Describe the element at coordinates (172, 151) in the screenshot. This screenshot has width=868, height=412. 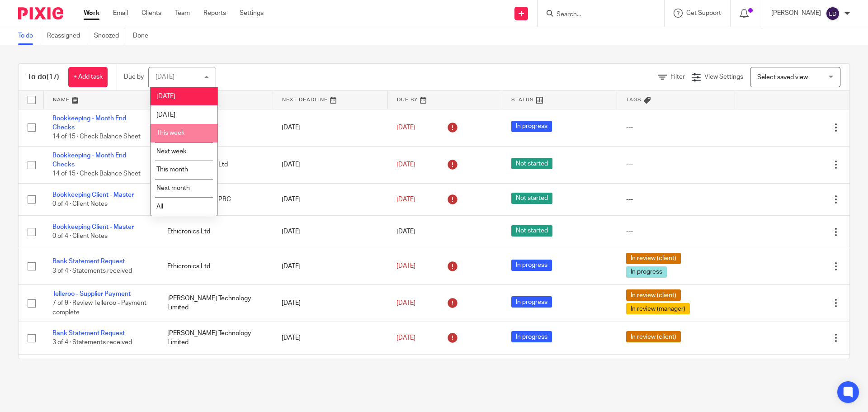
I see `span: Next week` at that location.